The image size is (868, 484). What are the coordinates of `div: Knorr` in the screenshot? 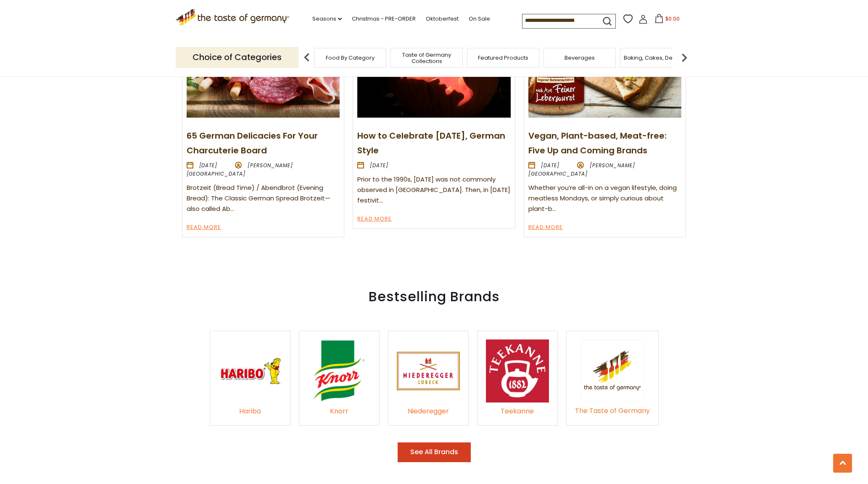 It's located at (339, 411).